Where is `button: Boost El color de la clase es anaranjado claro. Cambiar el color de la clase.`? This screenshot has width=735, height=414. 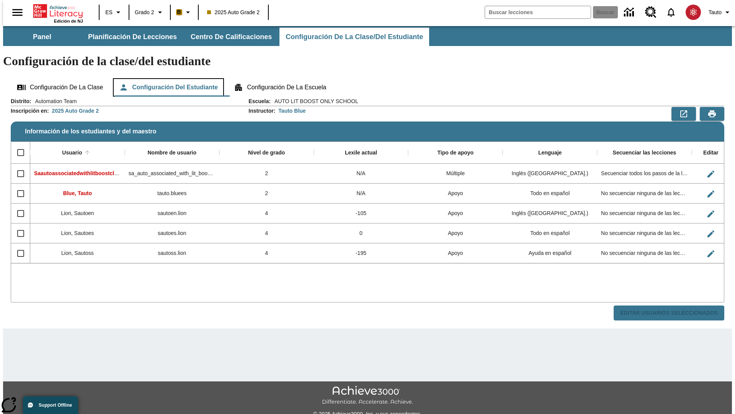
button: Boost El color de la clase es anaranjado claro. Cambiar el color de la clase. is located at coordinates (184, 12).